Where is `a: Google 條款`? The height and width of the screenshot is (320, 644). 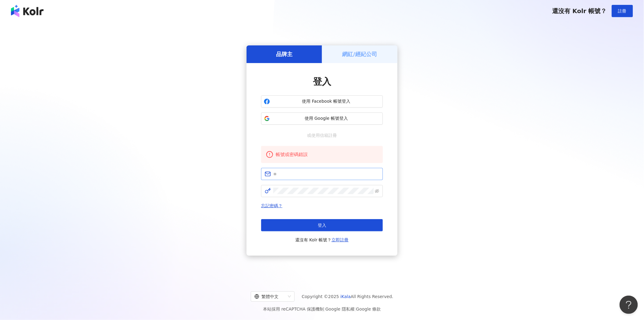 a: Google 條款 is located at coordinates (368, 309).